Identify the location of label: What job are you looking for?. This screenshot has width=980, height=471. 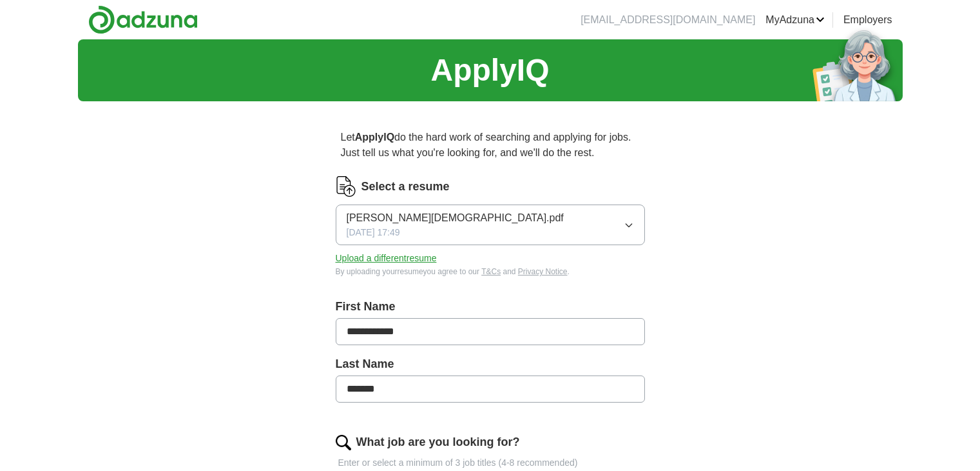
(438, 442).